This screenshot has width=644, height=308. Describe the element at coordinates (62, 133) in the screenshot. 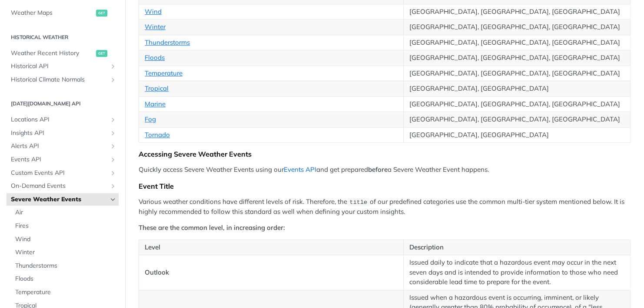

I see `a: Insights APIShow subpages for Insights API` at that location.